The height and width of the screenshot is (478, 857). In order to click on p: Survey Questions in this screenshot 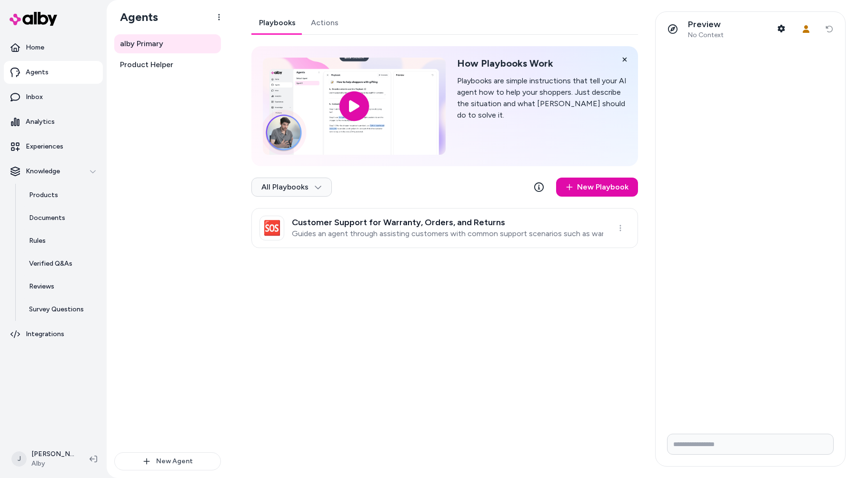, I will do `click(56, 309)`.